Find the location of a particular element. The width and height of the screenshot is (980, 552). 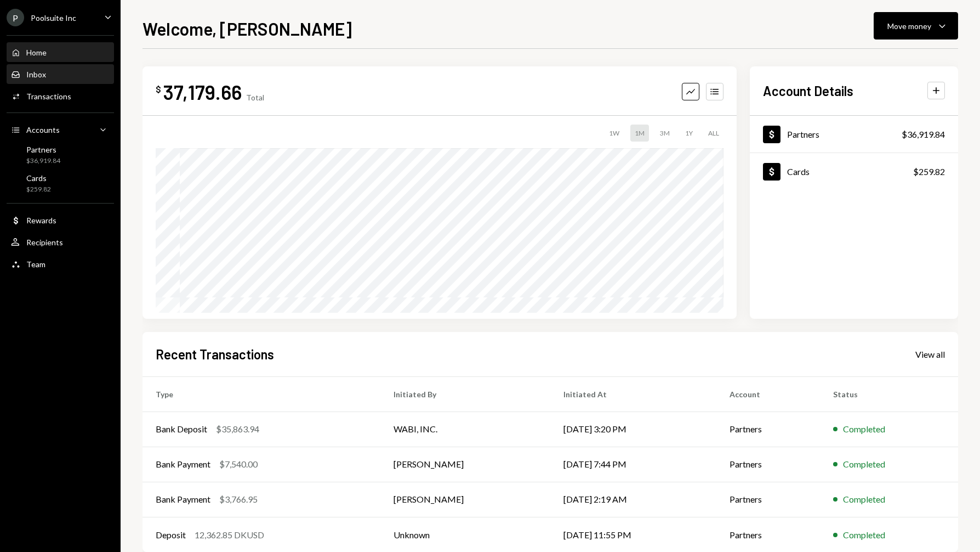

th: Initiated At is located at coordinates (632, 394).